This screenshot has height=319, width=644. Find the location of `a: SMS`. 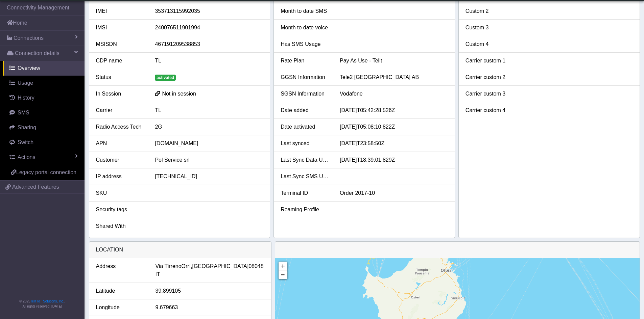

a: SMS is located at coordinates (44, 113).